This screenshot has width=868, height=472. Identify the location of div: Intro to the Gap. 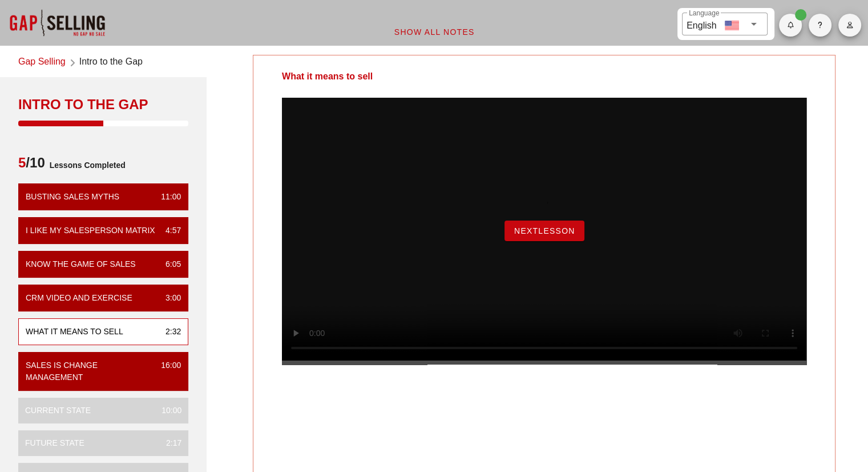
(103, 104).